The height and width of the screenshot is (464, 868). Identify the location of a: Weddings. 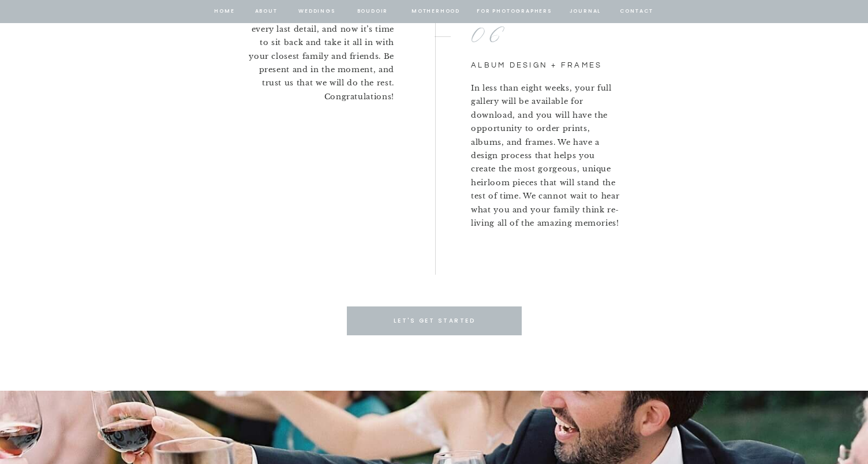
(317, 11).